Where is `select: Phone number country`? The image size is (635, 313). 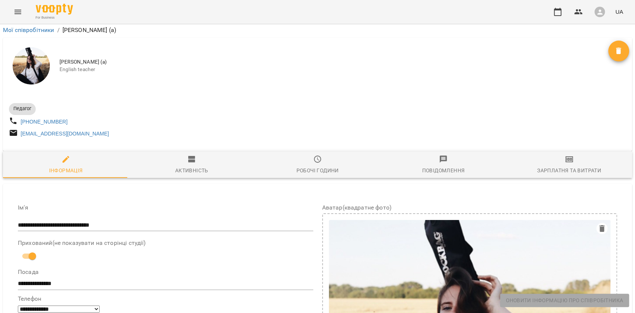
select: Phone number country is located at coordinates (59, 309).